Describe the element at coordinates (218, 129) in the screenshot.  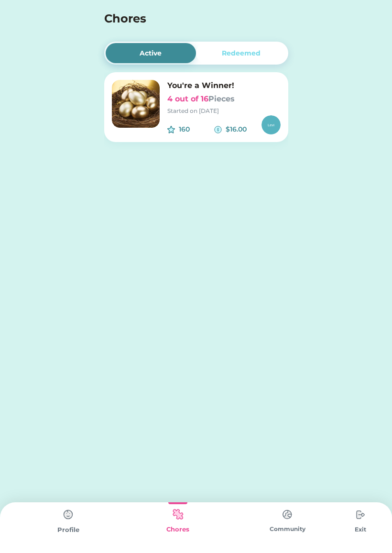
I see `img: money-cash-dollar-coin--accounting-billing-payment-cash-coin-currency-money-finance.svg` at that location.